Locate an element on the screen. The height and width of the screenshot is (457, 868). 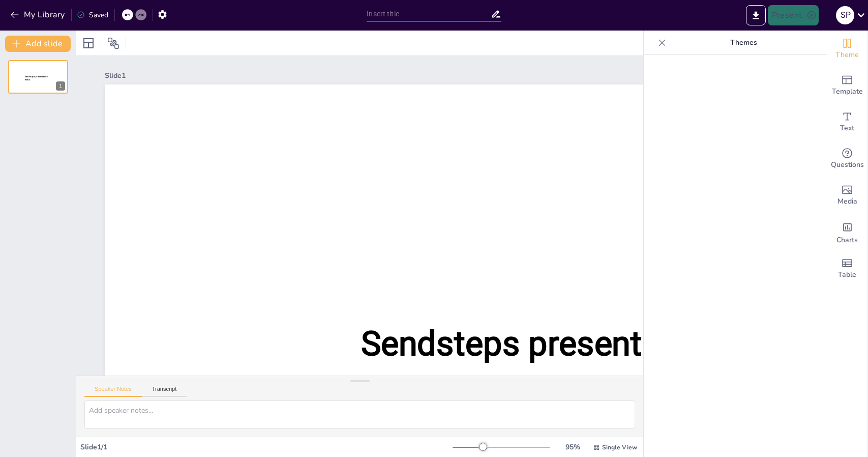
input: Insert title is located at coordinates (429, 13).